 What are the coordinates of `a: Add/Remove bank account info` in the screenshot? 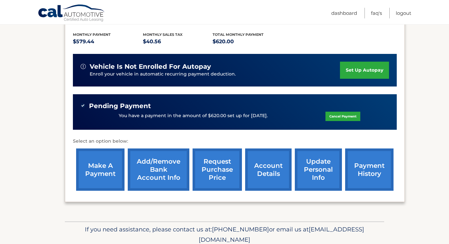 It's located at (159, 170).